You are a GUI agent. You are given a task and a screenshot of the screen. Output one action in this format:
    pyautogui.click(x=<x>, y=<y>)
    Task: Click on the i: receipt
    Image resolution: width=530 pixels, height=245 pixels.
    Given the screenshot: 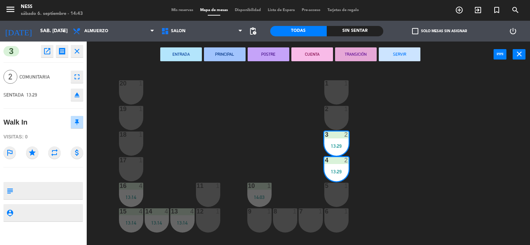 What is the action you would take?
    pyautogui.click(x=62, y=51)
    